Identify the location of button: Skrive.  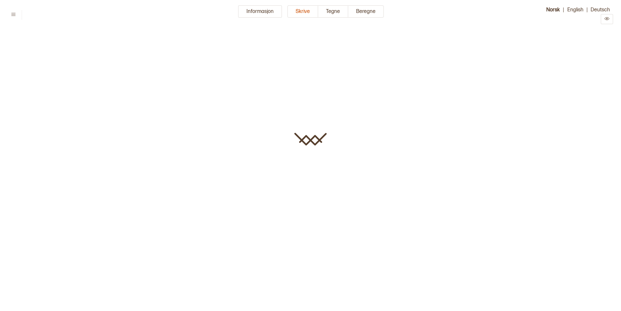
(303, 11).